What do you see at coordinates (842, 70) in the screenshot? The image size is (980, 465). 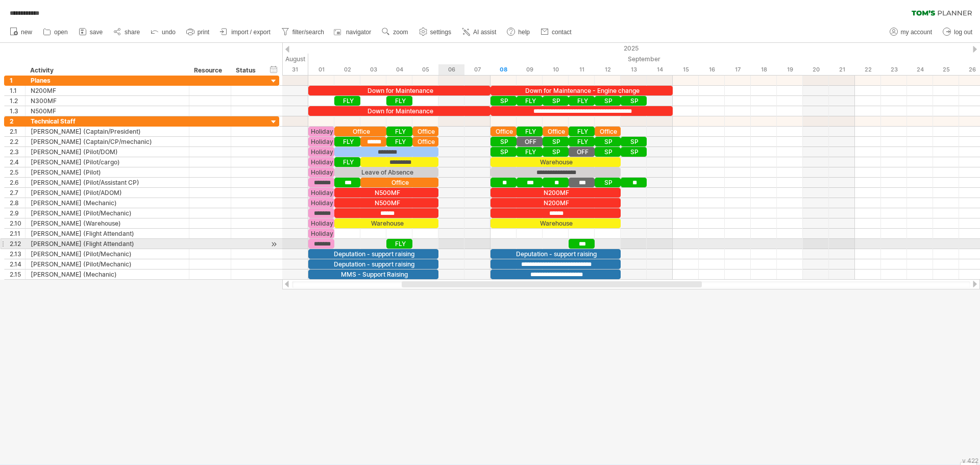 I see `div: Sunday, 21 September 2025` at bounding box center [842, 70].